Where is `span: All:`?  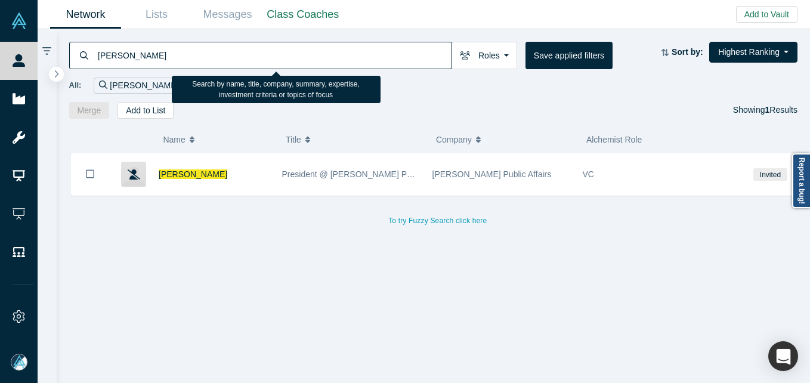 span: All: is located at coordinates (75, 85).